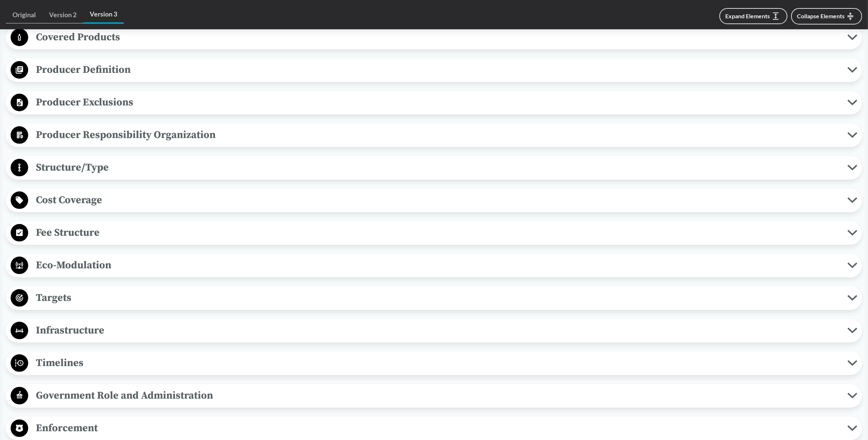  Describe the element at coordinates (434, 70) in the screenshot. I see `button: Producer Definition` at that location.